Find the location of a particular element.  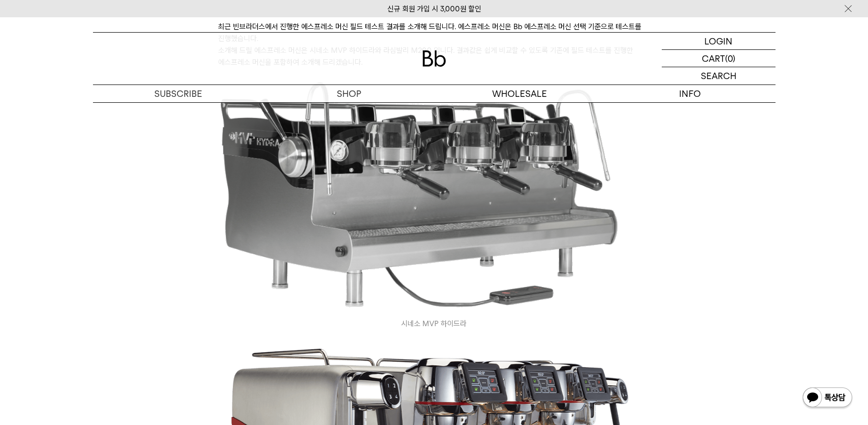

p: SEARCH is located at coordinates (719, 75).